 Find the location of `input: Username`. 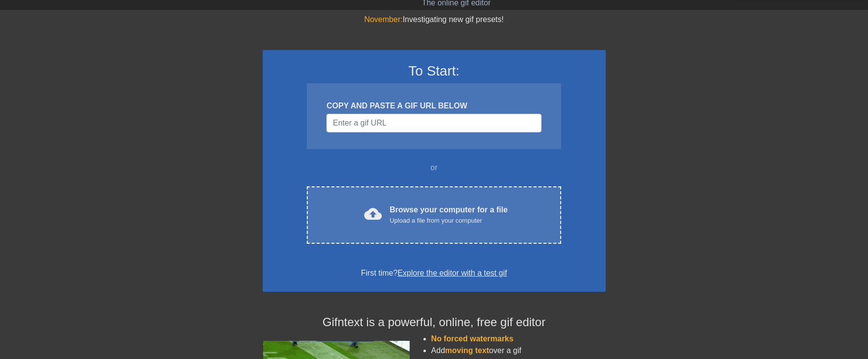

input: Username is located at coordinates (434, 123).